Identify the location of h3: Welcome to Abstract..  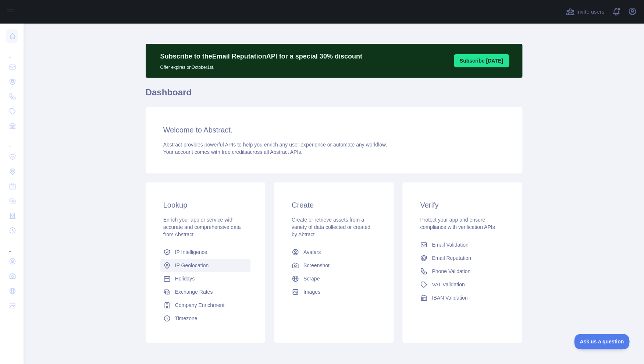
(334, 130).